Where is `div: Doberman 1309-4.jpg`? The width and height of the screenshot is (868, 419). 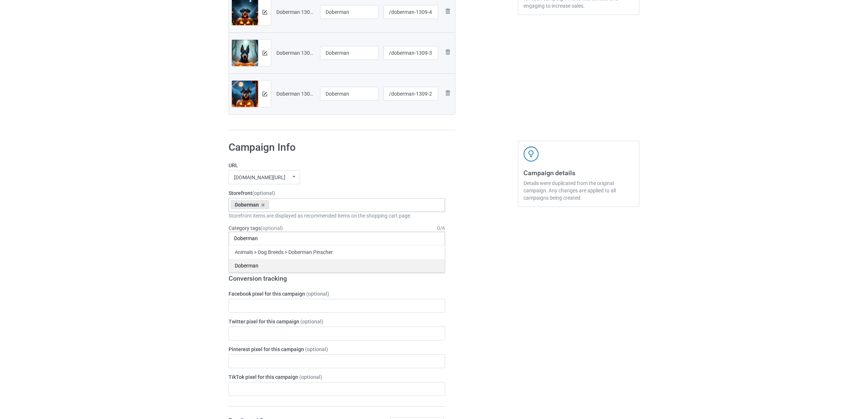 div: Doberman 1309-4.jpg is located at coordinates (295, 12).